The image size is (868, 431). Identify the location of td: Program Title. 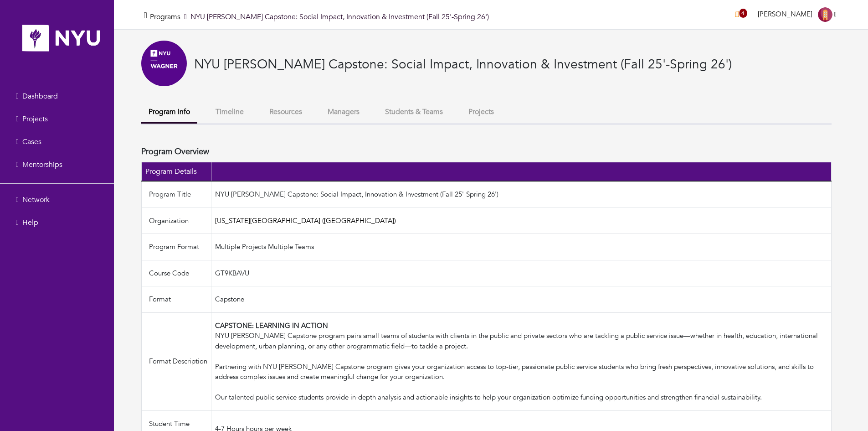
(176, 194).